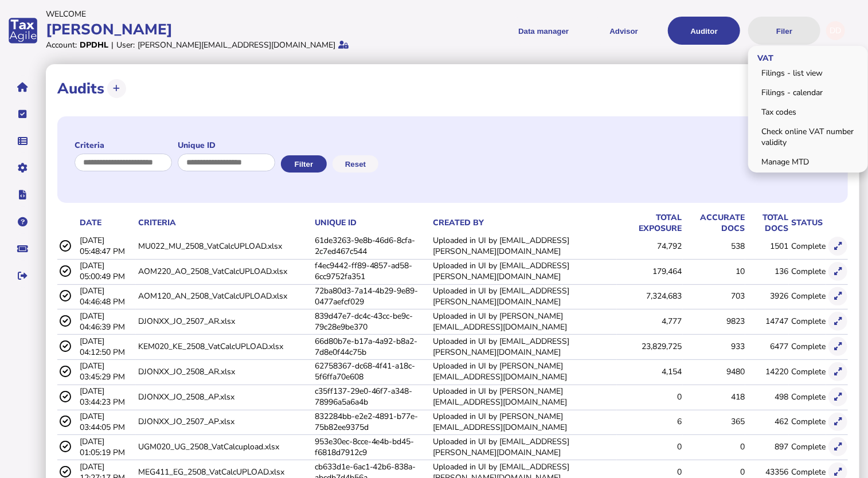  I want to click on td: 6, so click(650, 421).